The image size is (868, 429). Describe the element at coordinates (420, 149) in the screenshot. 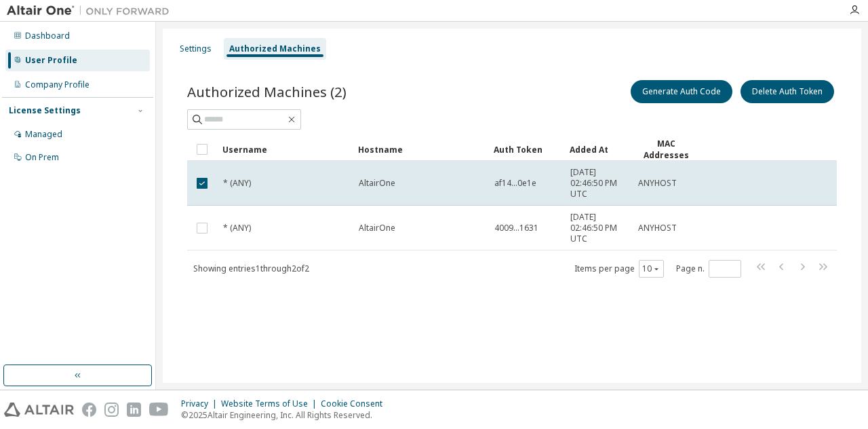

I see `div: Hostname` at that location.